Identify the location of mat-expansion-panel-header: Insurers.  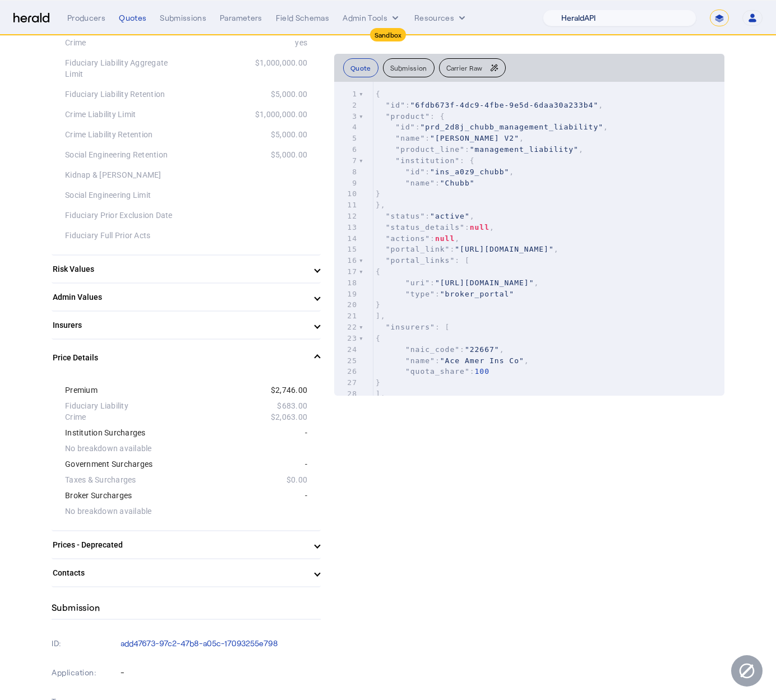
(186, 325).